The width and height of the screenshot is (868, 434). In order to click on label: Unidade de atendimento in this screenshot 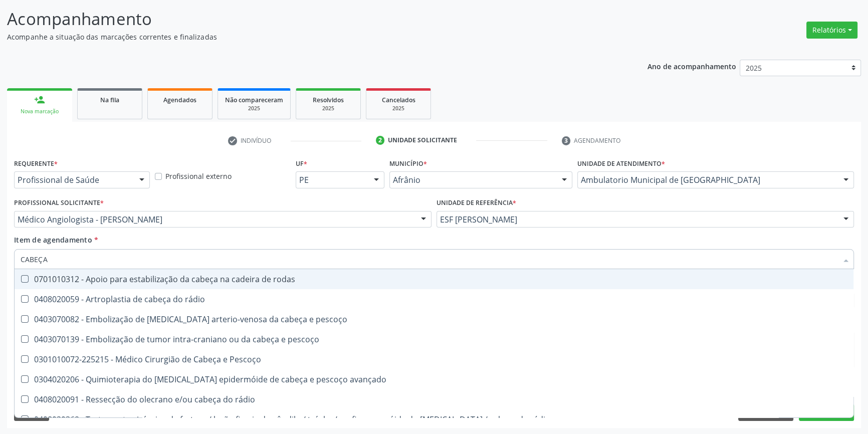, I will do `click(621, 163)`.